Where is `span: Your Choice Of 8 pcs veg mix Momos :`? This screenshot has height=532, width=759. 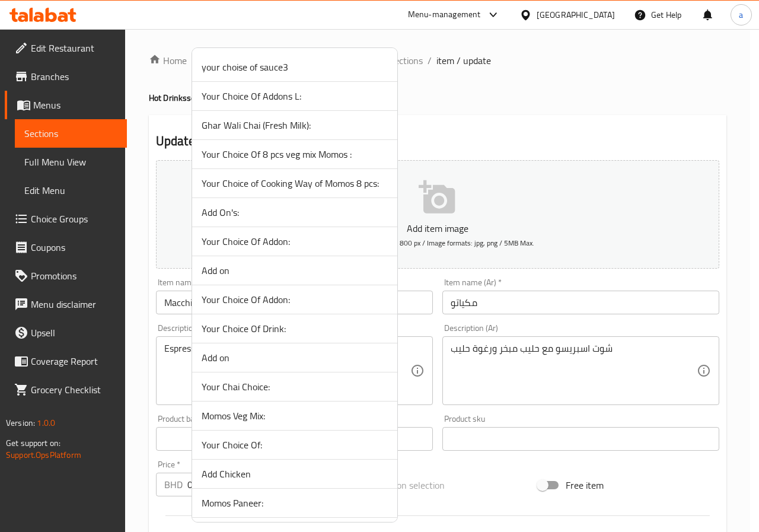
span: Your Choice Of 8 pcs veg mix Momos : is located at coordinates (294, 154).